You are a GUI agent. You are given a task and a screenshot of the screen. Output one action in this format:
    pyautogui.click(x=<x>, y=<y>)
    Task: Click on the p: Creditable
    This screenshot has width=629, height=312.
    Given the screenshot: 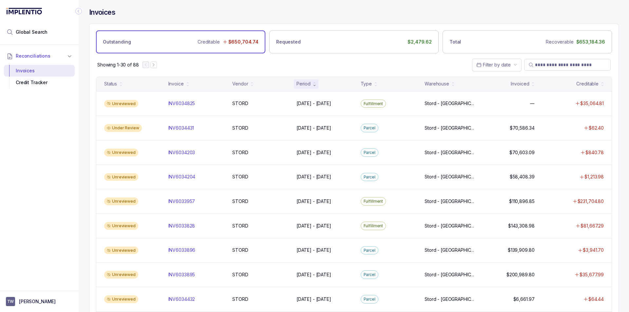 What is the action you would take?
    pyautogui.click(x=209, y=42)
    